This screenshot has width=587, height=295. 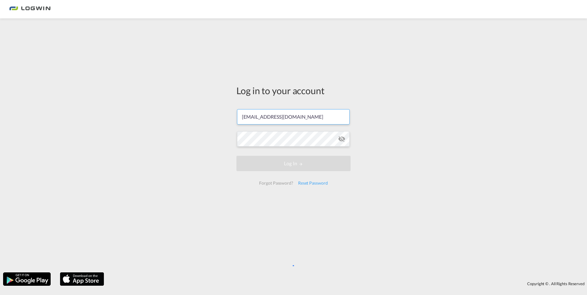 I want to click on img: bc73a0e0d8c111efacd525e4c8ad7d32.png, so click(x=30, y=9).